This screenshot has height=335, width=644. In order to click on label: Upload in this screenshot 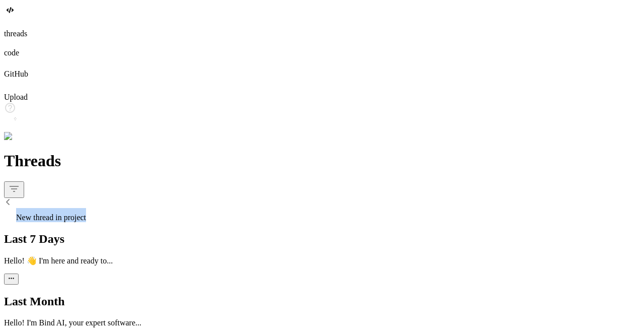, I will do `click(16, 96)`.